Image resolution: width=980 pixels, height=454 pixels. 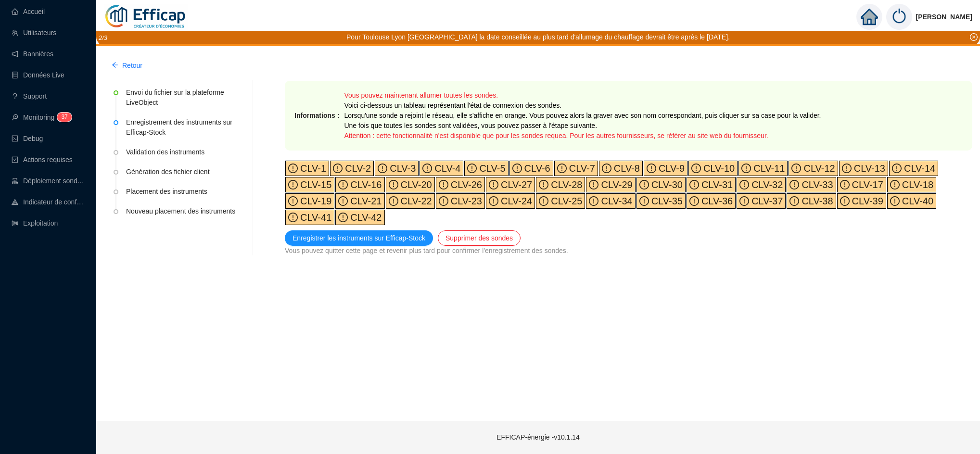 What do you see at coordinates (917, 201) in the screenshot?
I see `span: CLV-40` at bounding box center [917, 201].